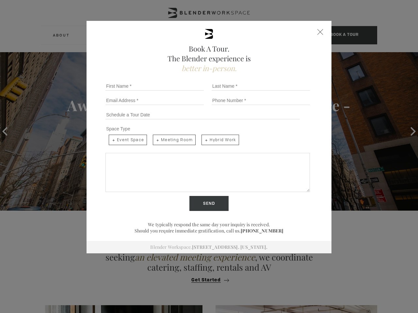 Image resolution: width=418 pixels, height=313 pixels. Describe the element at coordinates (209, 247) in the screenshot. I see `div: Blender Workspace.` at that location.